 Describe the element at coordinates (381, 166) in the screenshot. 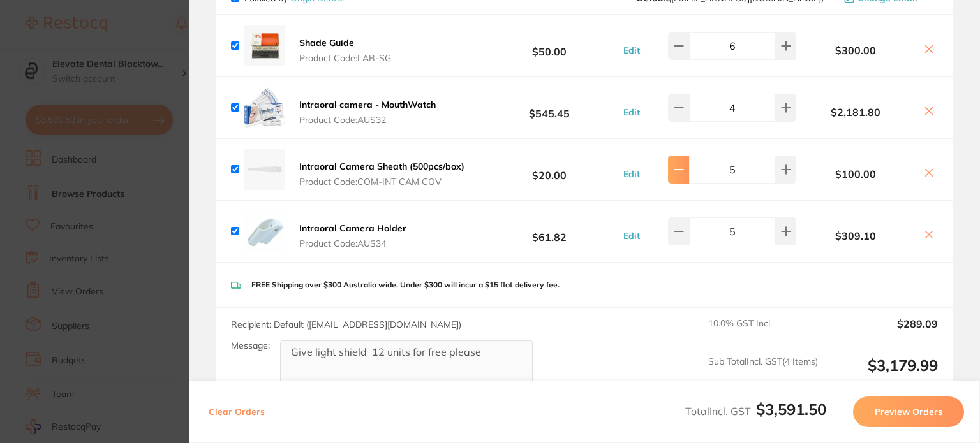

I see `b: Intraoral Camera Sheath (500pcs/box)` at that location.